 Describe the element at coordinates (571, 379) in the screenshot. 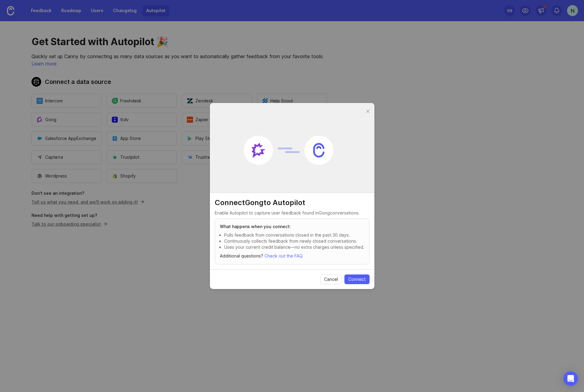

I see `div: Open Intercom Messenger` at that location.